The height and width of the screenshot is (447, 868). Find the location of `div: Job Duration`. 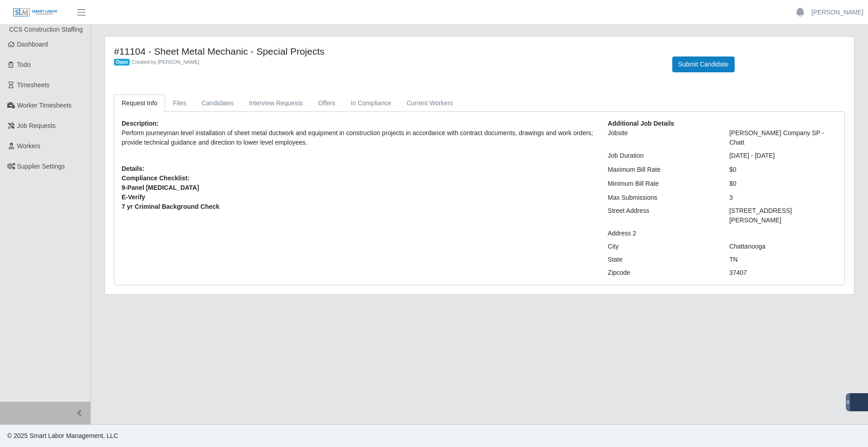

div: Job Duration is located at coordinates (662, 156).